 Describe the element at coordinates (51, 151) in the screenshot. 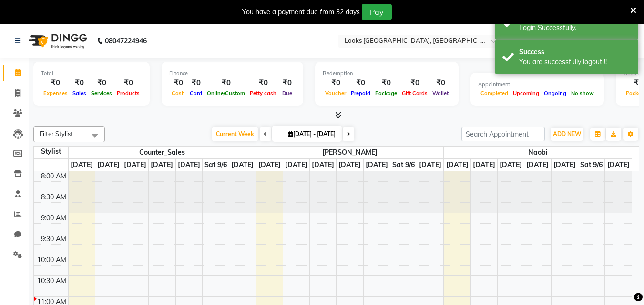

I see `div: Stylist` at that location.